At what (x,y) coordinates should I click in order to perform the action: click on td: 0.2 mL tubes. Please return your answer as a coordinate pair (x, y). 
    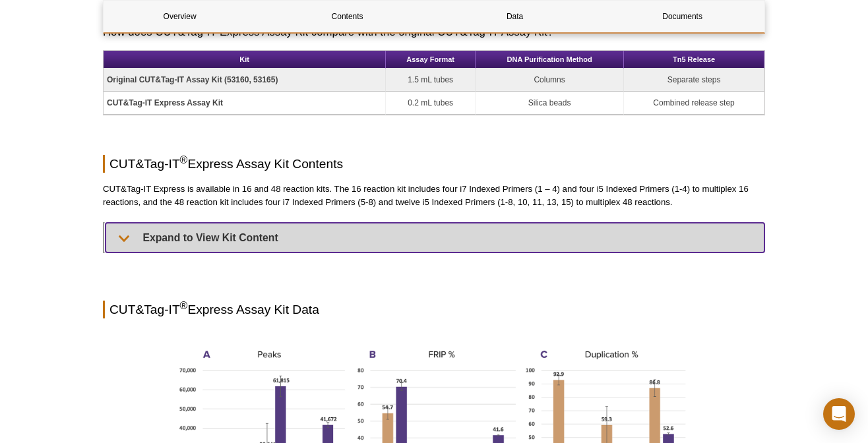
    Looking at the image, I should click on (430, 102).